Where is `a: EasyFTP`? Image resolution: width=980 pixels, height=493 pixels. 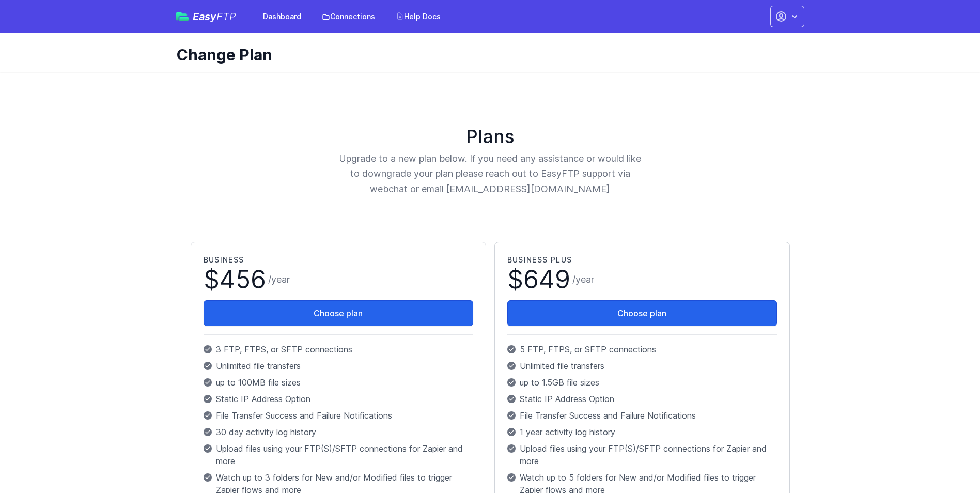 a: EasyFTP is located at coordinates (206, 17).